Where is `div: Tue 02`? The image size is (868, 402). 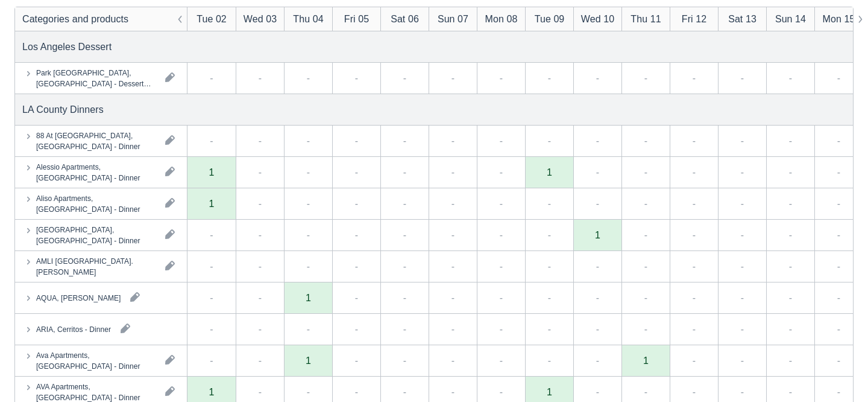
div: Tue 02 is located at coordinates (212, 19).